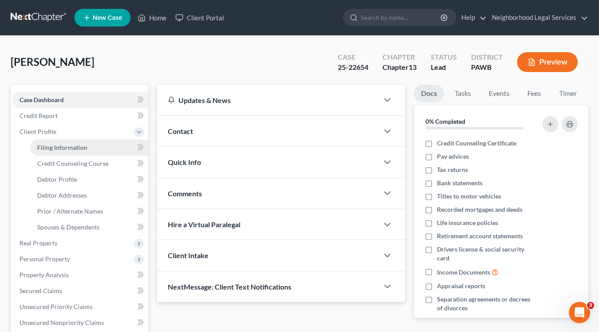  Describe the element at coordinates (461, 286) in the screenshot. I see `span: Appraisal reports` at that location.